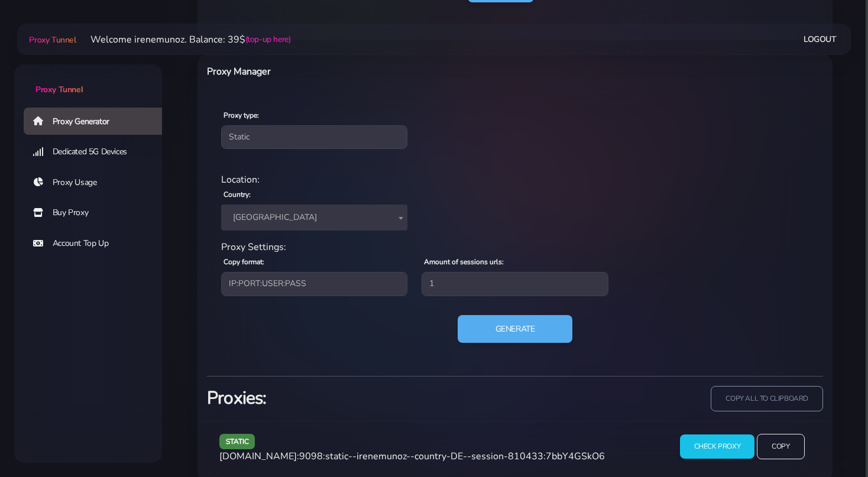 This screenshot has height=477, width=868. Describe the element at coordinates (237, 195) in the screenshot. I see `label: Country:` at that location.